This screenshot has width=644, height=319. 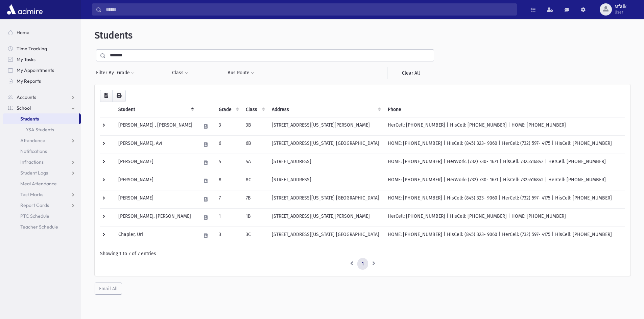 I want to click on td: 1B, so click(x=254, y=218).